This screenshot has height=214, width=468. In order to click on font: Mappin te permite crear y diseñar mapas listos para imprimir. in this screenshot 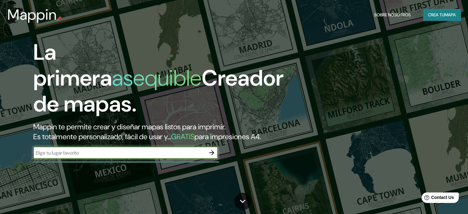, I will do `click(129, 126)`.